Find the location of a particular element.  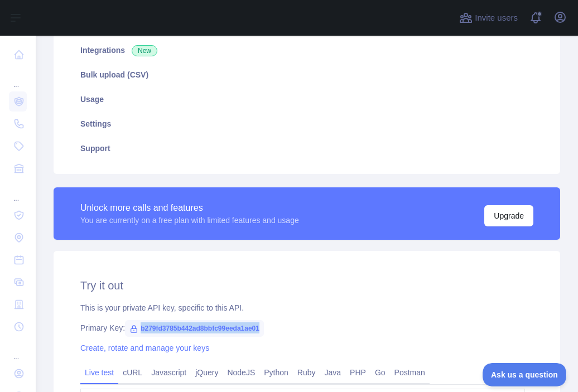

a: Python is located at coordinates (276, 373).